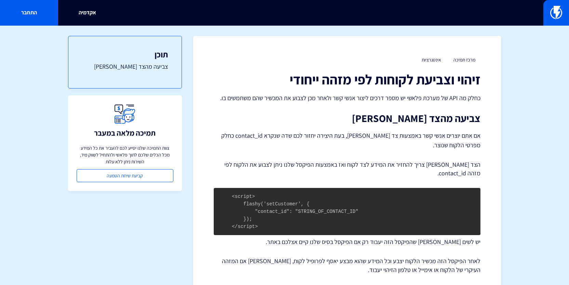 The height and width of the screenshot is (285, 569). What do you see at coordinates (347, 79) in the screenshot?
I see `h1: זיהוי וצביעת לקוחות לפי מזהה ייחודי` at bounding box center [347, 79].